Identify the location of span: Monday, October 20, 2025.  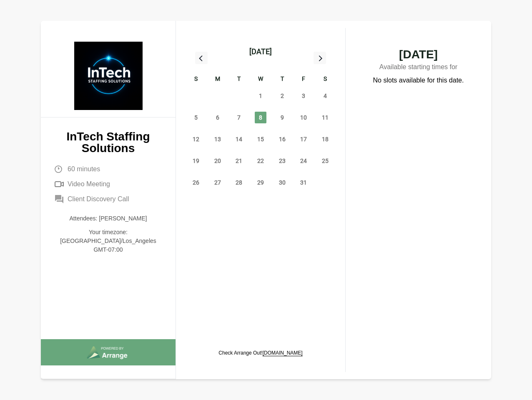
(217, 161).